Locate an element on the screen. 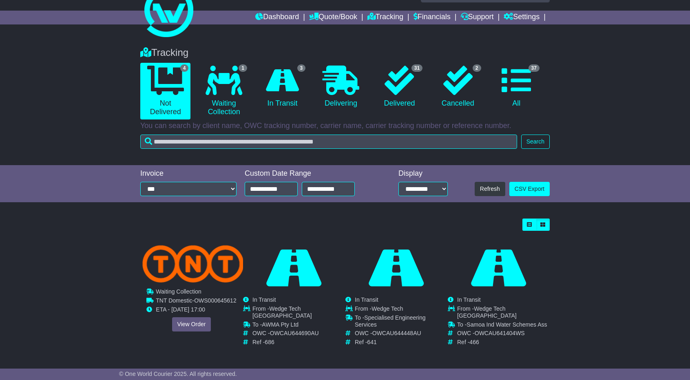 Image resolution: width=690 pixels, height=380 pixels. span: 31 is located at coordinates (417, 68).